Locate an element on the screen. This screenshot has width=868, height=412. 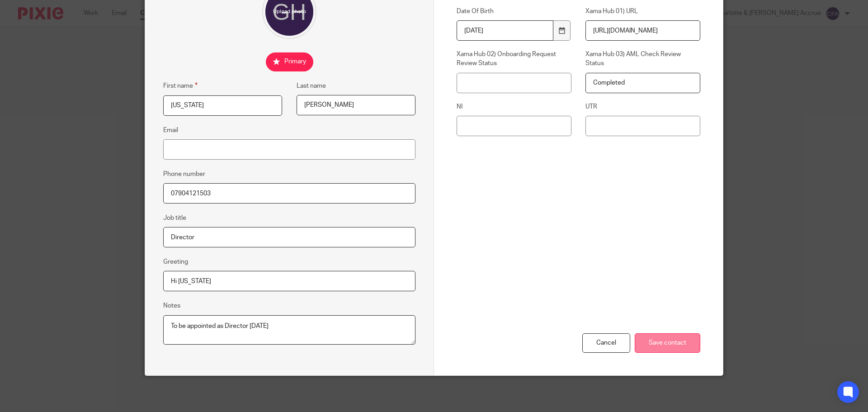
label: NI is located at coordinates (514, 107).